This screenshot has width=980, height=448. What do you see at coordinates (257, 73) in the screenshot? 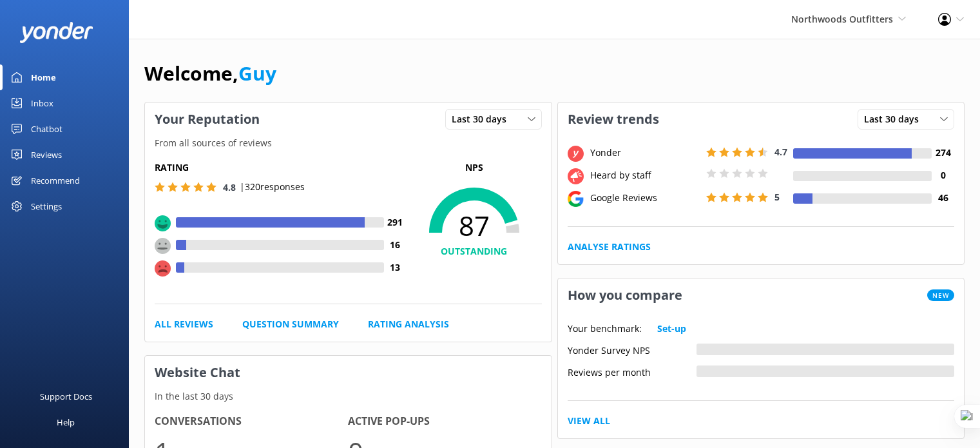
I see `a: Guy` at bounding box center [257, 73].